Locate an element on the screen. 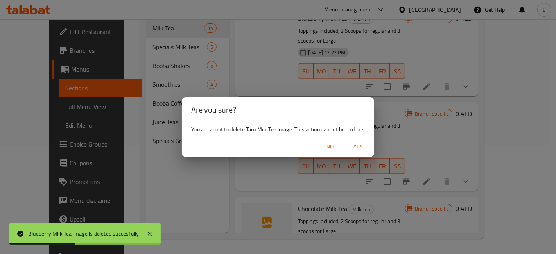 Image resolution: width=556 pixels, height=254 pixels. button: No is located at coordinates (330, 147).